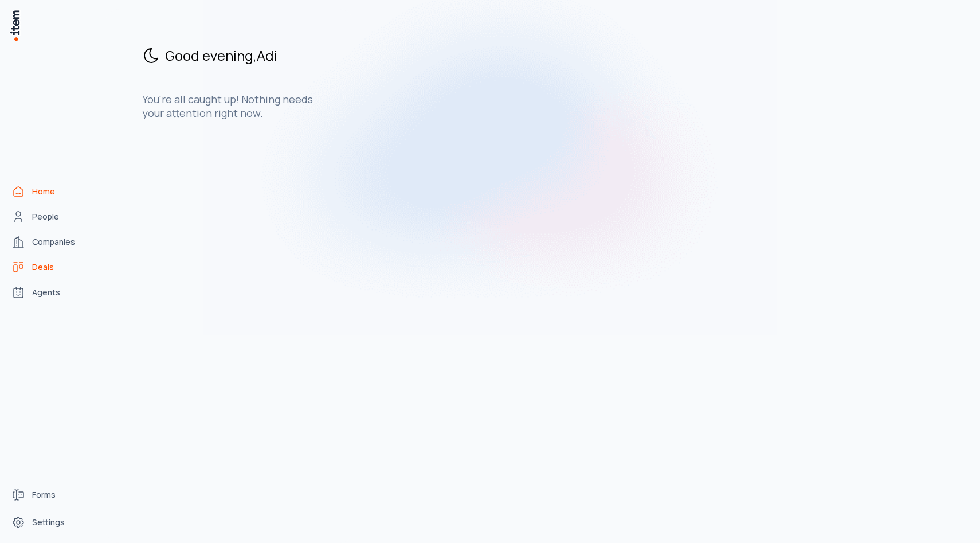 Image resolution: width=980 pixels, height=543 pixels. Describe the element at coordinates (50, 522) in the screenshot. I see `a: Settings` at that location.